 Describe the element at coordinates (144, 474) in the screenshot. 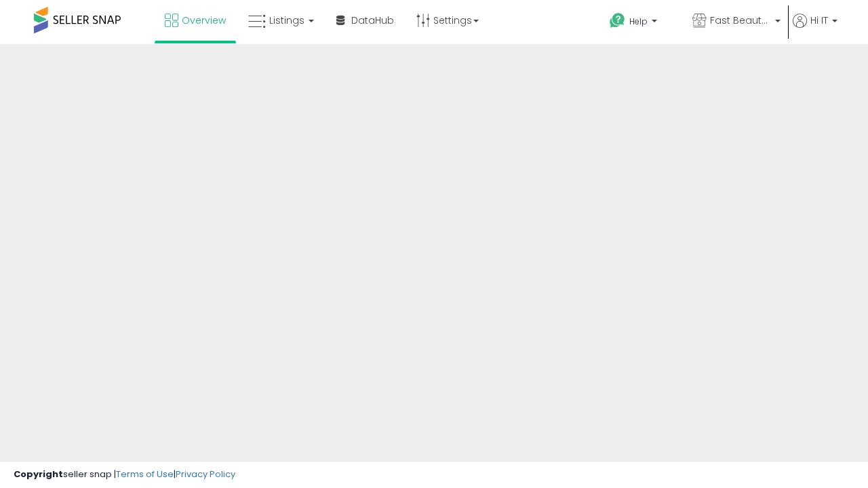

I see `a: Terms of Use` at that location.